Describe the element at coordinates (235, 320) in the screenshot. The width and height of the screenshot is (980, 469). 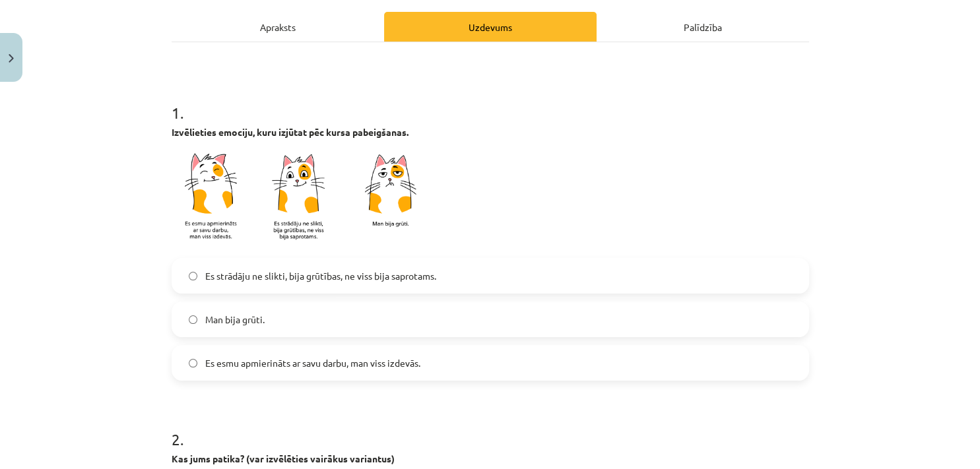
I see `span: Man bija grūti.` at that location.